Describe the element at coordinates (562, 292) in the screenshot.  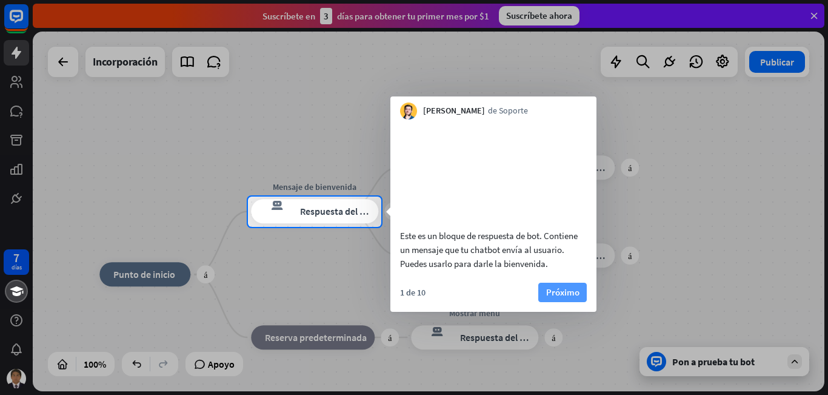
I see `button: Próximo` at that location.